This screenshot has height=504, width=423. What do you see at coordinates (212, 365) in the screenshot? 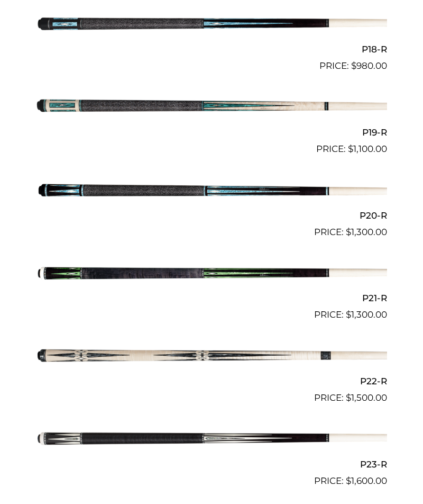
I see `a: P22-R $1,500.00` at bounding box center [212, 365].